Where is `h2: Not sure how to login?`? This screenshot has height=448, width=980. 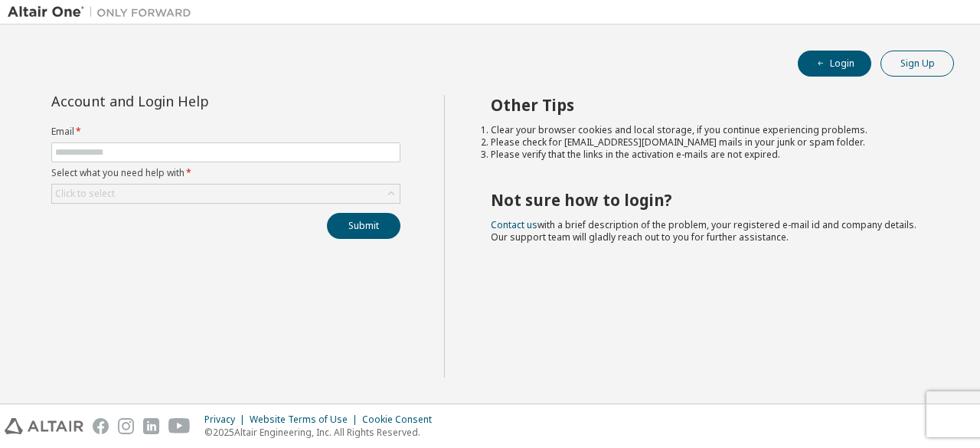
h2: Not sure how to login? is located at coordinates (709, 200).